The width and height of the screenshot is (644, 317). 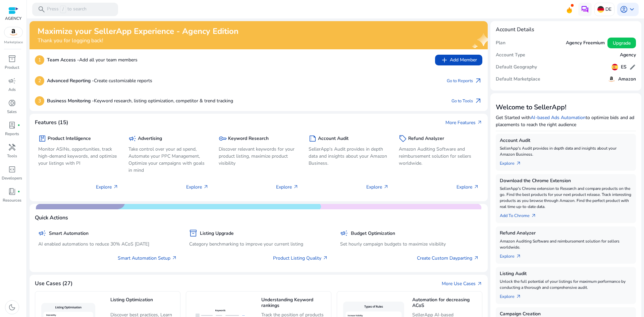 What do you see at coordinates (42, 10) in the screenshot?
I see `span: search` at bounding box center [42, 10].